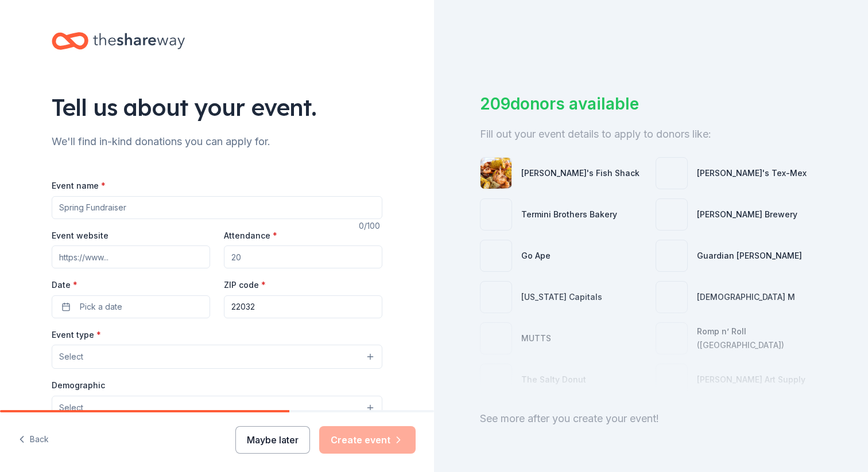 Image resolution: width=868 pixels, height=472 pixels. I want to click on label: Event name, so click(79, 186).